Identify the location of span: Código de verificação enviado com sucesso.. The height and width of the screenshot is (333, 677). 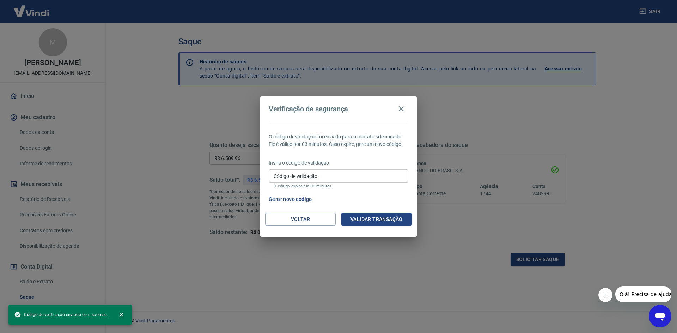
(61, 315).